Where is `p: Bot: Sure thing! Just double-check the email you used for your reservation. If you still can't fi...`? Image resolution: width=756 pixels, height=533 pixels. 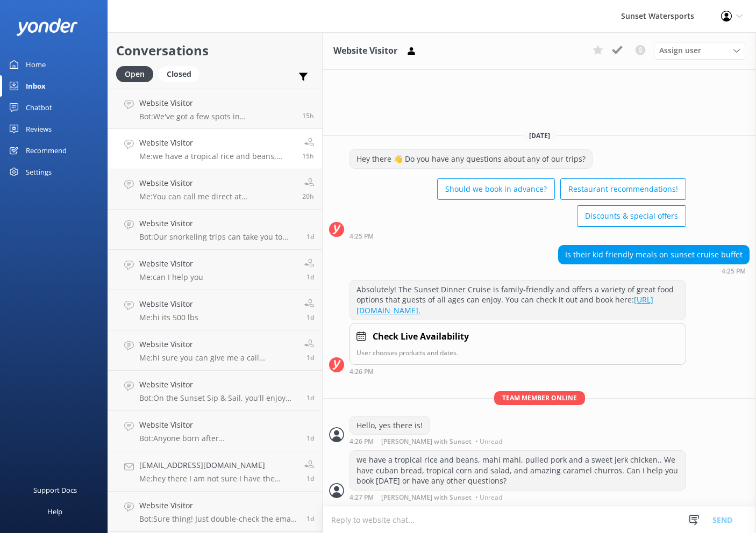 p: Bot: Sure thing! Just double-check the email you used for your reservation. If you still can't fi... is located at coordinates (219, 520).